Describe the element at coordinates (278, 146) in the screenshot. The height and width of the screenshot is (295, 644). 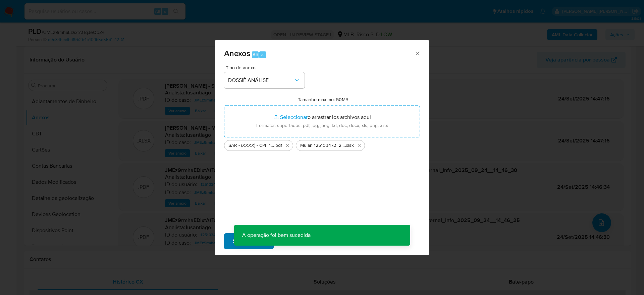
I see `span: .pdf` at that location.